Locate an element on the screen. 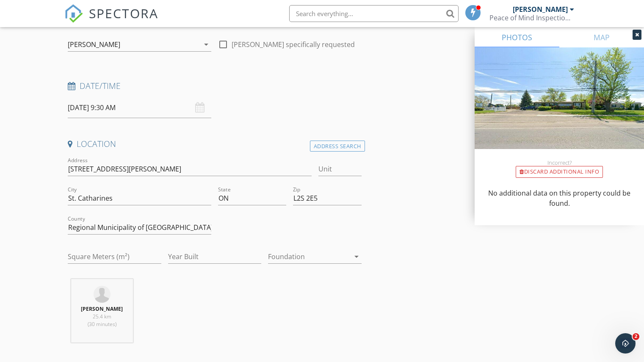 This screenshot has width=644, height=362. h4: Location is located at coordinates (214, 144).